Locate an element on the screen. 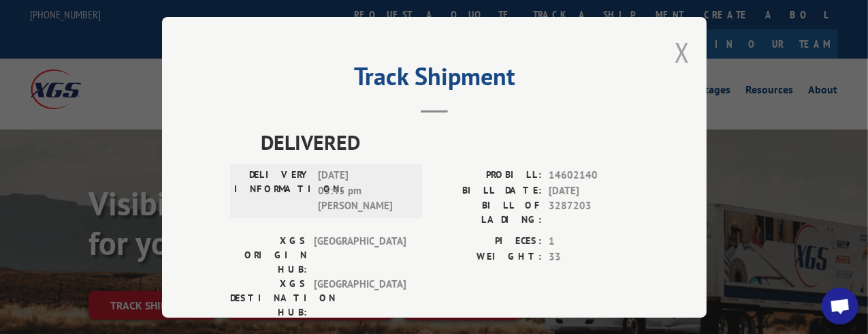  label: WEIGHT: is located at coordinates (488, 256).